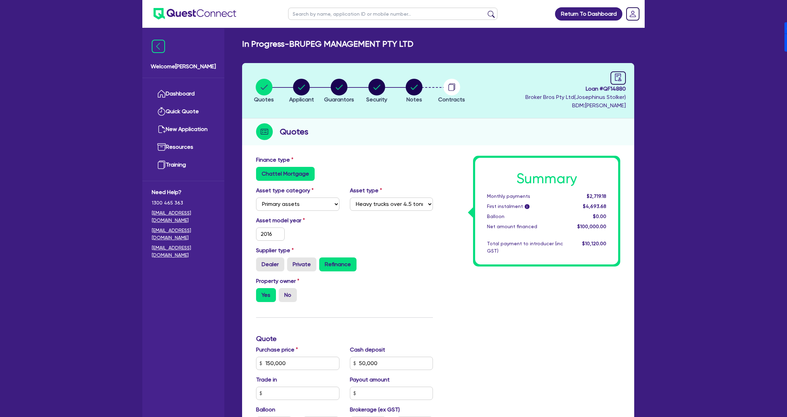 Image resolution: width=787 pixels, height=417 pixels. Describe the element at coordinates (367, 350) in the screenshot. I see `label: Cash deposit` at that location.